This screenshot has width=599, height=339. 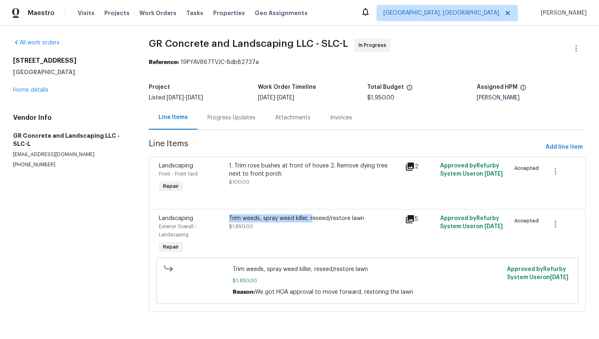 What do you see at coordinates (314, 170) in the screenshot?
I see `div: 1. Trim rose bushes at front of house 2. Remove dying tree next to front porch` at bounding box center [314, 170].